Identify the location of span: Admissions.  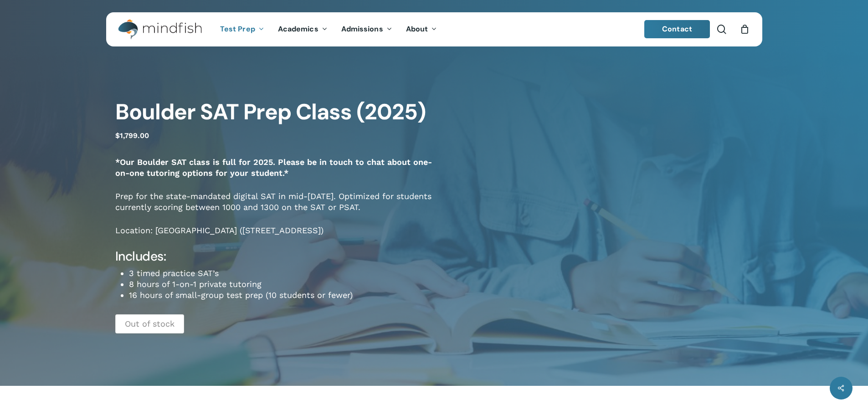
(363, 29).